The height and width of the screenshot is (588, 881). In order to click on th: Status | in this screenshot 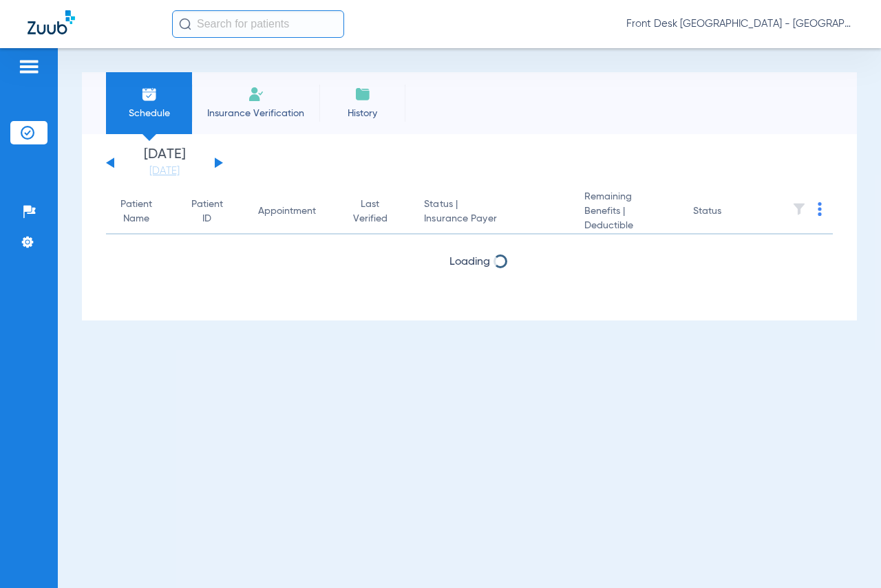, I will do `click(493, 212)`.